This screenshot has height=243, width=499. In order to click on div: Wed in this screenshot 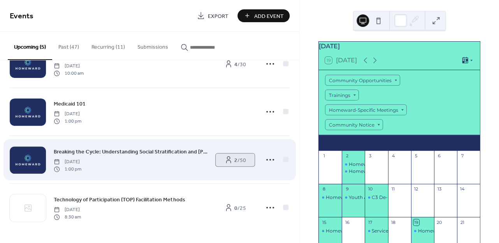, I will do `click(378, 143)`.